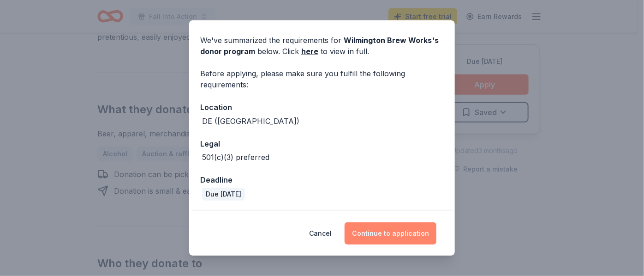  Describe the element at coordinates (322, 108) in the screenshot. I see `div: Location` at that location.